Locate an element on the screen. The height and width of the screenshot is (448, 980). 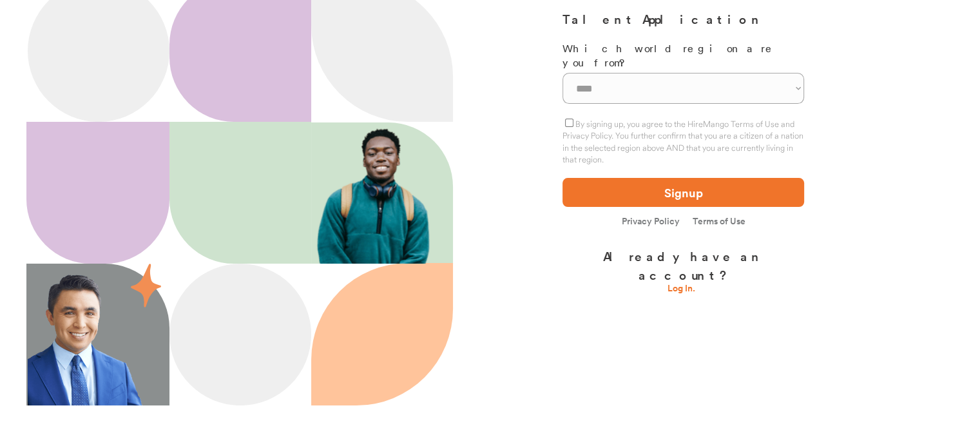
label: By signing up, you agree to the HireMango Terms of Use and Privacy Policy. You further confirm th... is located at coordinates (683, 142).